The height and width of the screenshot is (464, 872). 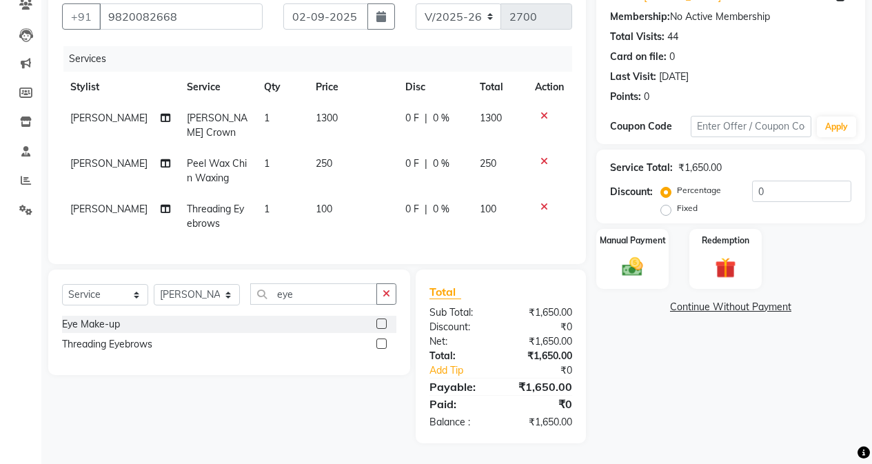 I want to click on div: Payable:, so click(x=460, y=387).